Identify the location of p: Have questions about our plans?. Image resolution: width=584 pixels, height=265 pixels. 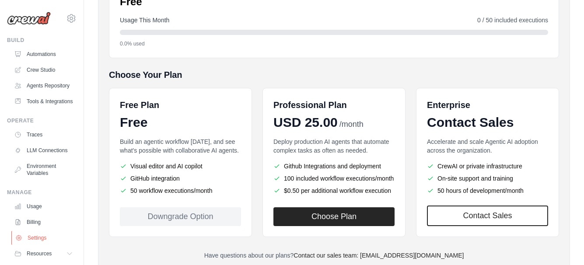
(334, 256).